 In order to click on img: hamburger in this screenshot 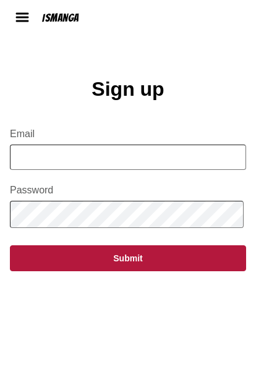, I will do `click(22, 17)`.